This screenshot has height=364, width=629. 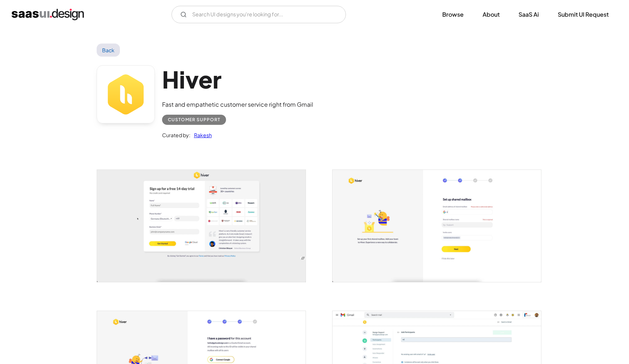 What do you see at coordinates (258, 14) in the screenshot?
I see `input: Search UI designs you're looking for...` at bounding box center [258, 14].